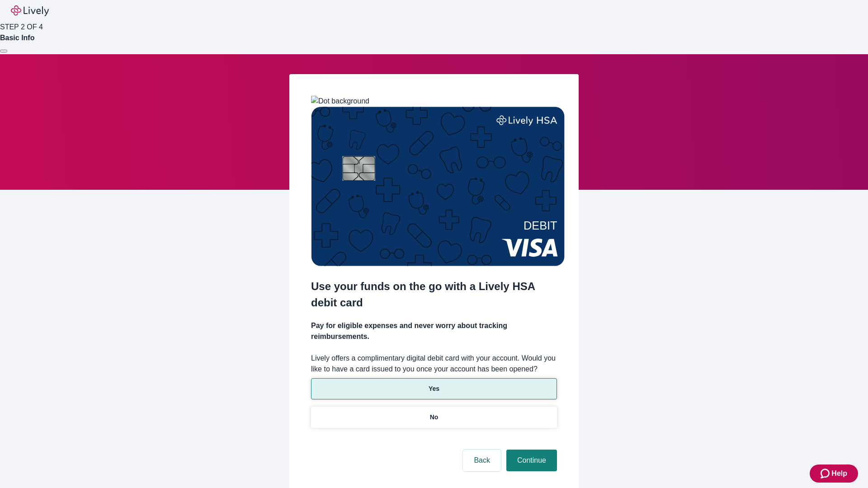 The width and height of the screenshot is (868, 488). I want to click on button: Continue, so click(532, 460).